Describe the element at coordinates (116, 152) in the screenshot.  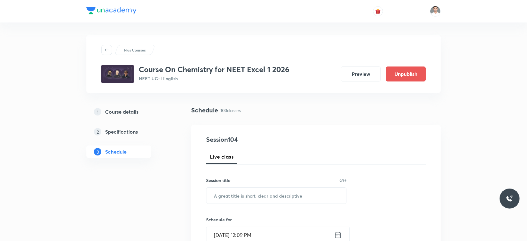
I see `h5: Schedule` at that location.